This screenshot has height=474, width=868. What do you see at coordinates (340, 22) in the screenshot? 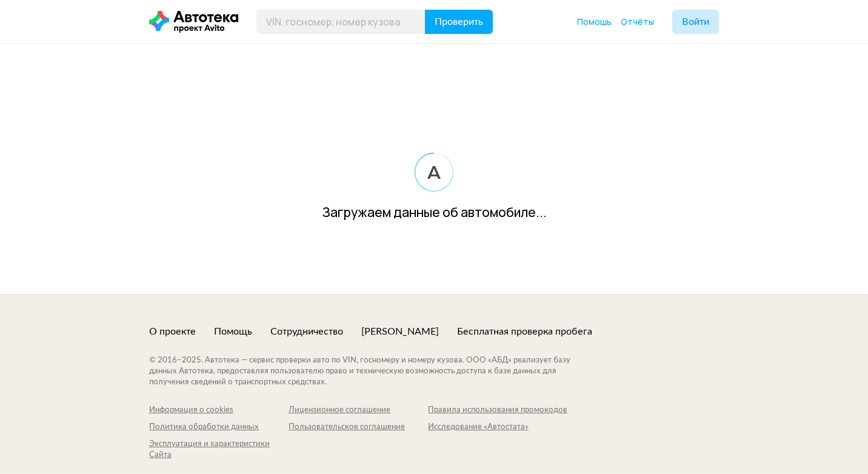
I see `input: VIN, госномер, номер кузова` at bounding box center [340, 22].